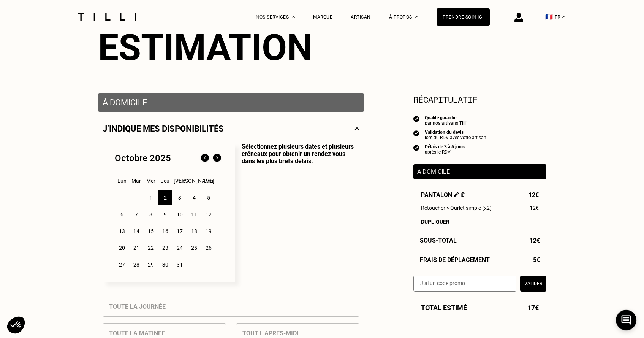 The width and height of the screenshot is (644, 338). I want to click on div: 8, so click(150, 214).